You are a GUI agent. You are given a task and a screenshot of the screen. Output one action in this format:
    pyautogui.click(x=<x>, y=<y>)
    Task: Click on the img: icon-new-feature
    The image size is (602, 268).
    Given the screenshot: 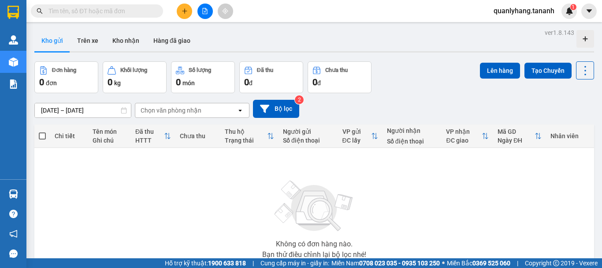 What is the action you would take?
    pyautogui.click(x=569, y=11)
    